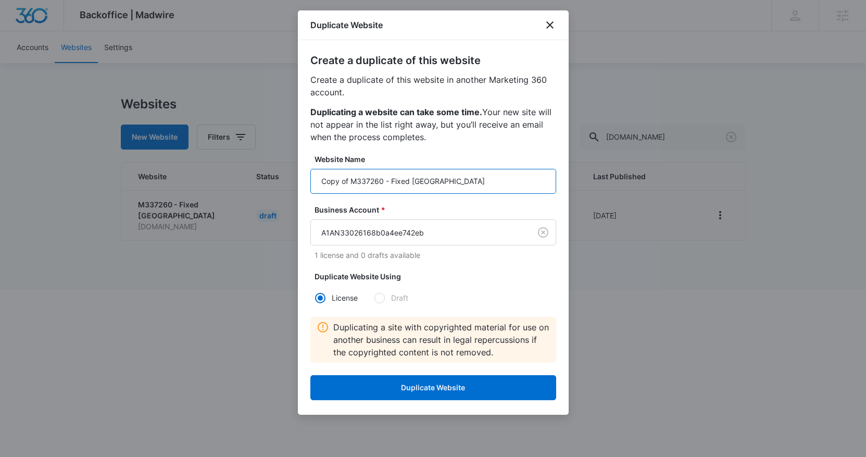 This screenshot has height=457, width=866. I want to click on label: Draft, so click(404, 297).